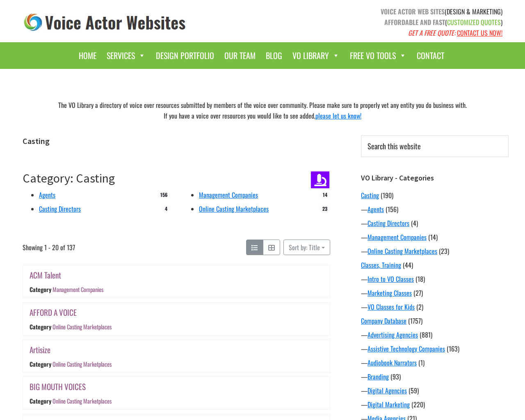 The image size is (525, 420). I want to click on a: BIG MOUTH VOICES, so click(57, 387).